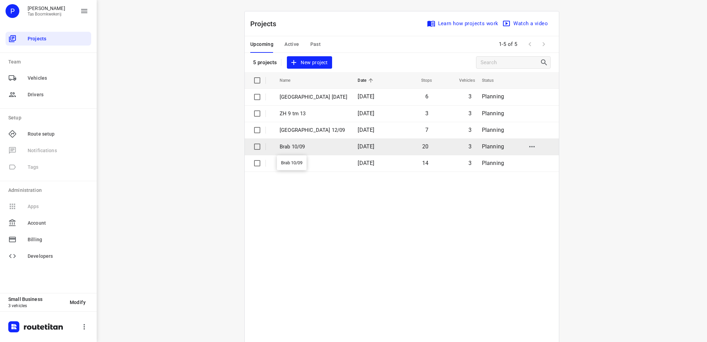  I want to click on input: Search projects, so click(510, 62).